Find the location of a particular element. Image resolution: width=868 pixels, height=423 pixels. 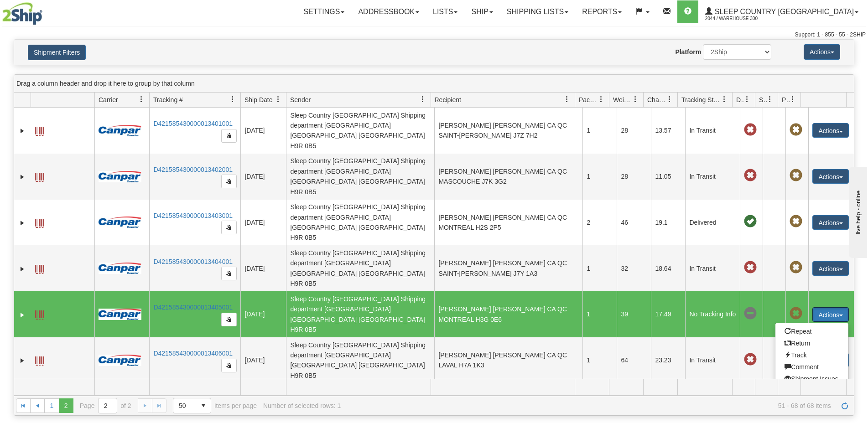

a: Shipping lists is located at coordinates (537, 12).